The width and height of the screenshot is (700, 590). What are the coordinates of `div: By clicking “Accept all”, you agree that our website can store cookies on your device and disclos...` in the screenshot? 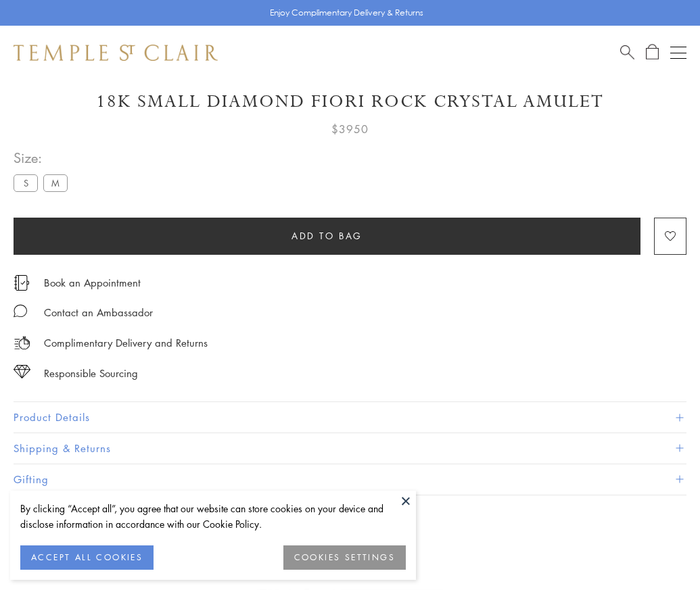 It's located at (213, 516).